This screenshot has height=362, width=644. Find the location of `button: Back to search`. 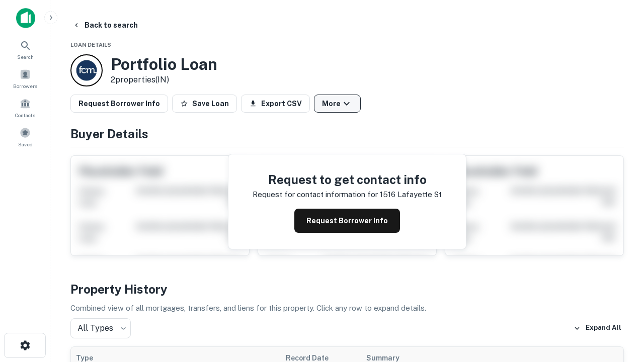

button: Back to search is located at coordinates (105, 25).